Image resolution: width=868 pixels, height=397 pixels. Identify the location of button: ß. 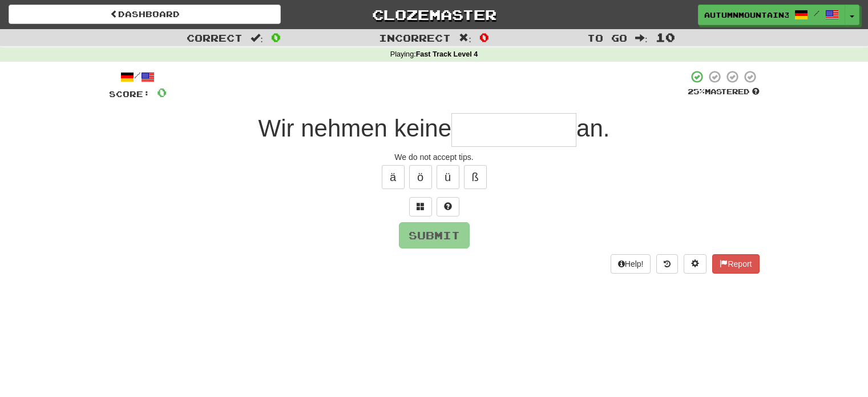
(475, 177).